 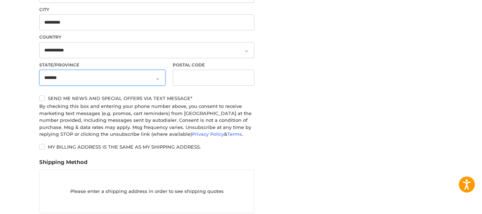 What do you see at coordinates (147, 37) in the screenshot?
I see `label: Country` at bounding box center [147, 37].